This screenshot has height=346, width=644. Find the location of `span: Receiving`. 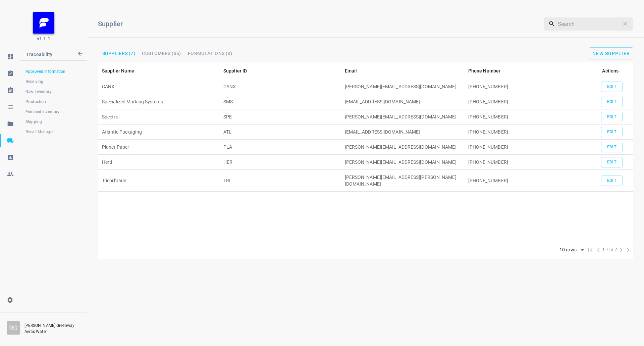

span: Receiving is located at coordinates (53, 82).